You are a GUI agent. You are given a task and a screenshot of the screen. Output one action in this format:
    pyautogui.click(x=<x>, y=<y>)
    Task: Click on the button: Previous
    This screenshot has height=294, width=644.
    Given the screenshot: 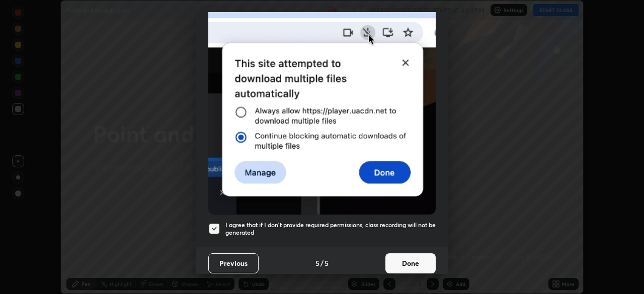 What is the action you would take?
    pyautogui.click(x=234, y=264)
    